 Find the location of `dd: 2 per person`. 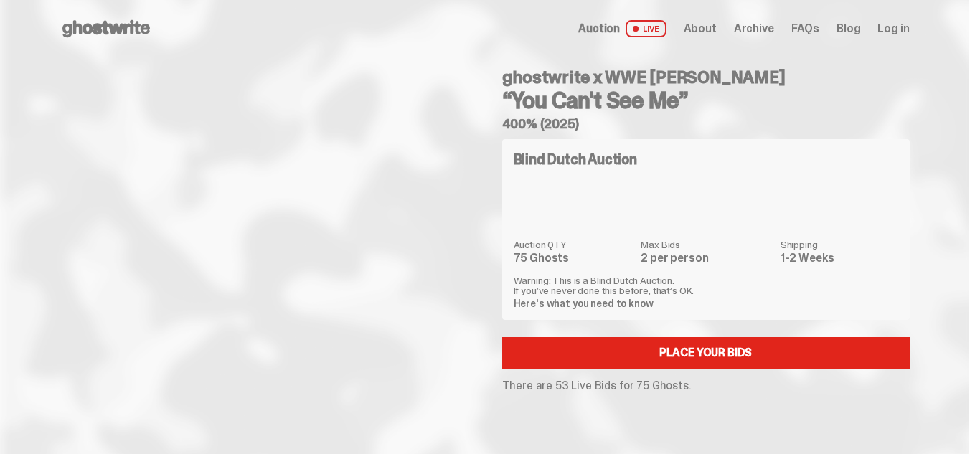

dd: 2 per person is located at coordinates (706, 258).